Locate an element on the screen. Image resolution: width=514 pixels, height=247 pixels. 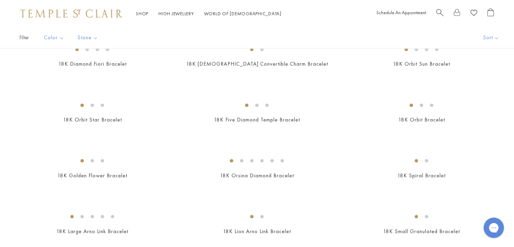
a: 18K Orbit Bracelet is located at coordinates (421, 119).